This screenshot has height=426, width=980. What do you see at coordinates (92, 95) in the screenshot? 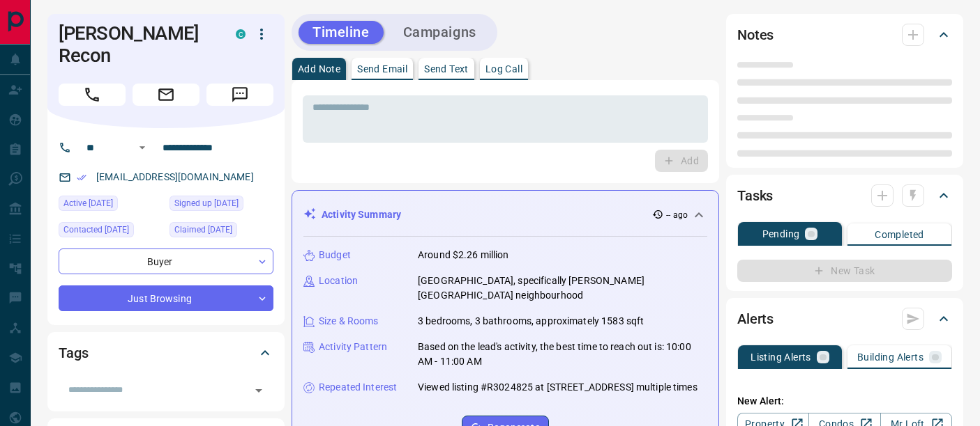
I see `span: Call` at bounding box center [92, 95].